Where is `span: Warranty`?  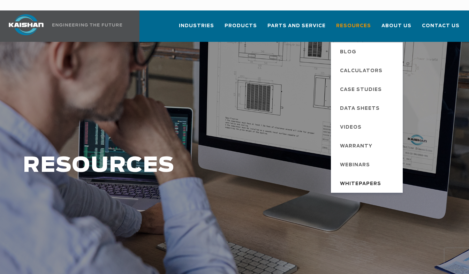 span: Warranty is located at coordinates (356, 146).